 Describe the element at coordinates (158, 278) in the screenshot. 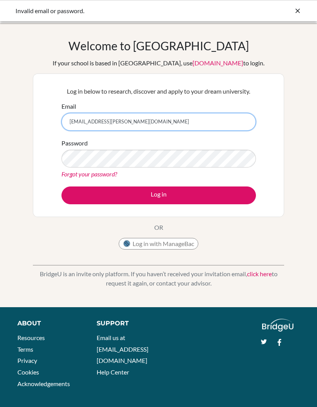

I see `p: BridgeU is an invite only platform. If you haven’t received your invitation email, to request it ...` at that location.